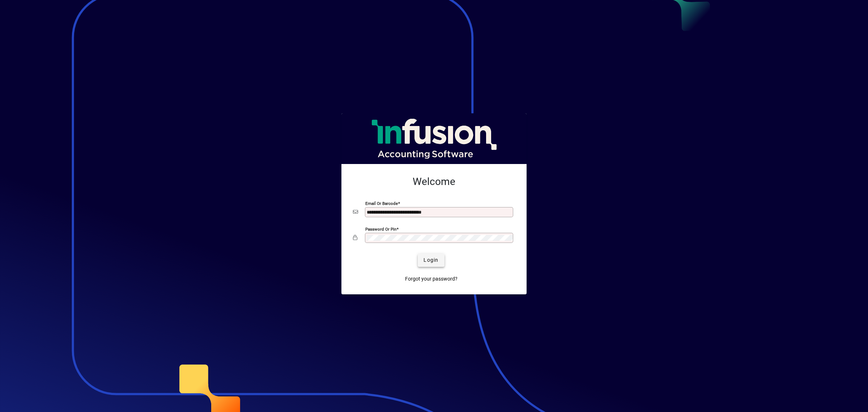 This screenshot has width=868, height=412. I want to click on h2: Welcome, so click(434, 182).